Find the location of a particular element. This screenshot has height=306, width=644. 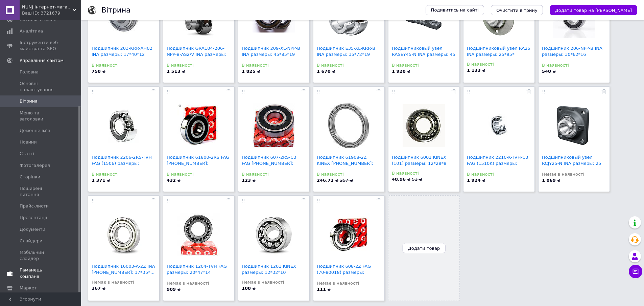

b: 1 371 is located at coordinates (98, 180).